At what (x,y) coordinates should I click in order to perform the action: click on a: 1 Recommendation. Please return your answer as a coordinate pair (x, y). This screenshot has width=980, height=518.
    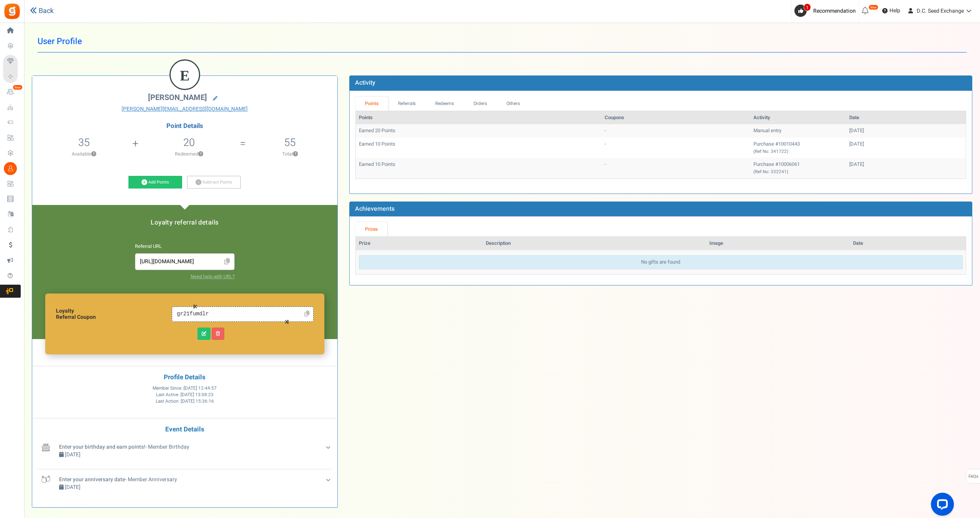
    Looking at the image, I should click on (826, 11).